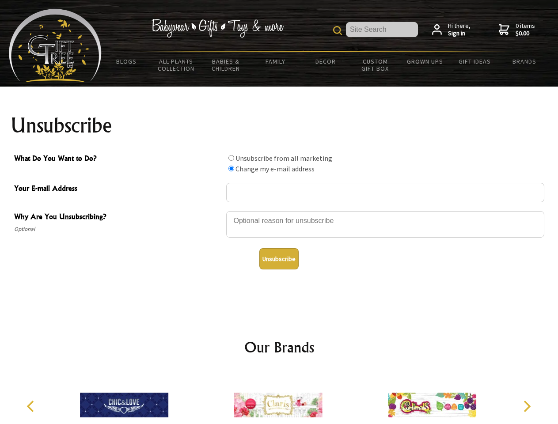 This screenshot has width=558, height=424. What do you see at coordinates (459, 34) in the screenshot?
I see `strong: Sign in` at bounding box center [459, 34].